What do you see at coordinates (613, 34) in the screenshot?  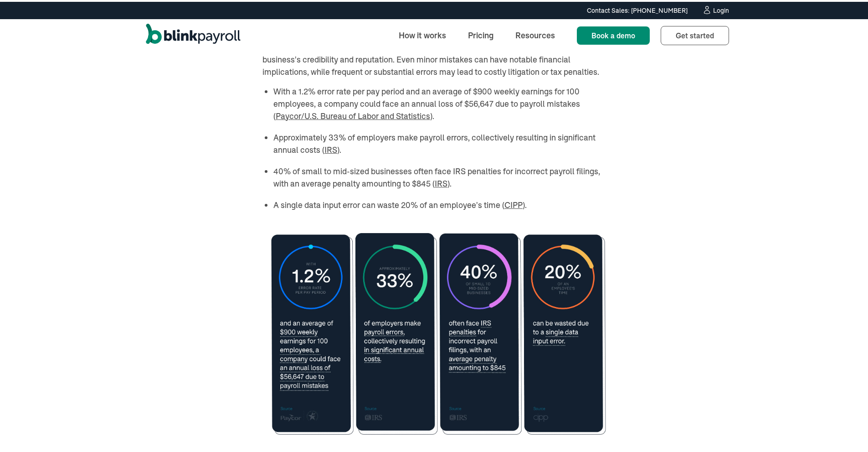 I see `span: Book a demo` at bounding box center [613, 34].